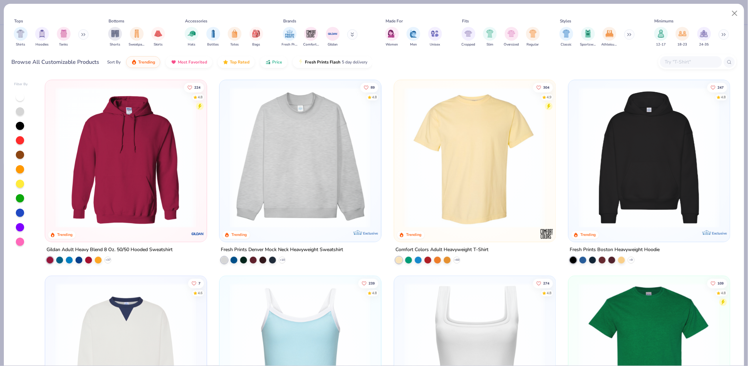 The height and width of the screenshot is (366, 748). What do you see at coordinates (126, 157) in the screenshot?
I see `img: 01756b78-01f6-4cc6-8d8a-3c30c1a0c8ac` at bounding box center [126, 157].